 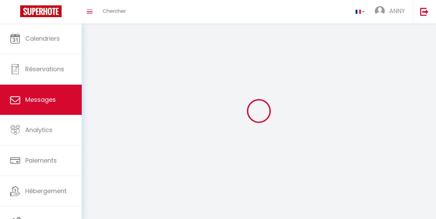 I want to click on span: Analytics, so click(x=39, y=130).